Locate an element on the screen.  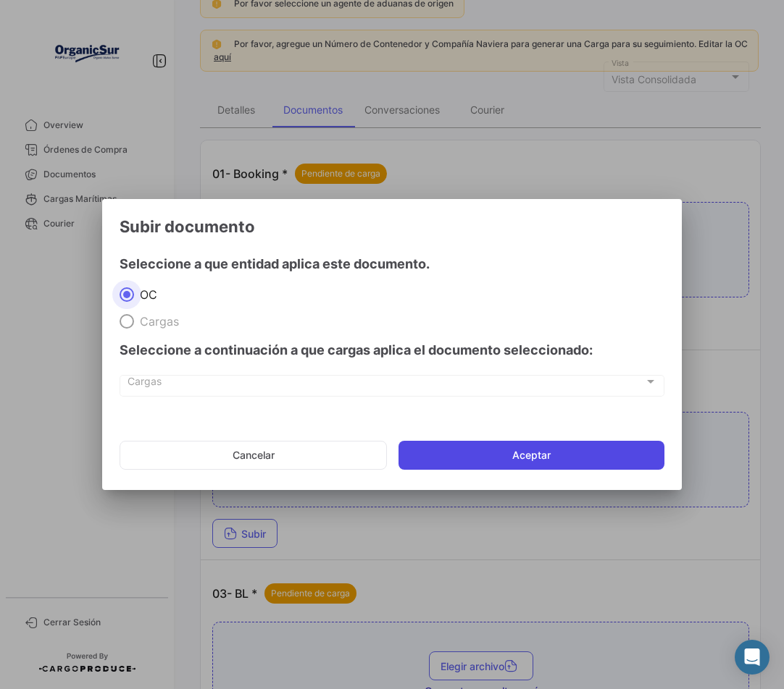
h3: Subir documento is located at coordinates (392, 227).